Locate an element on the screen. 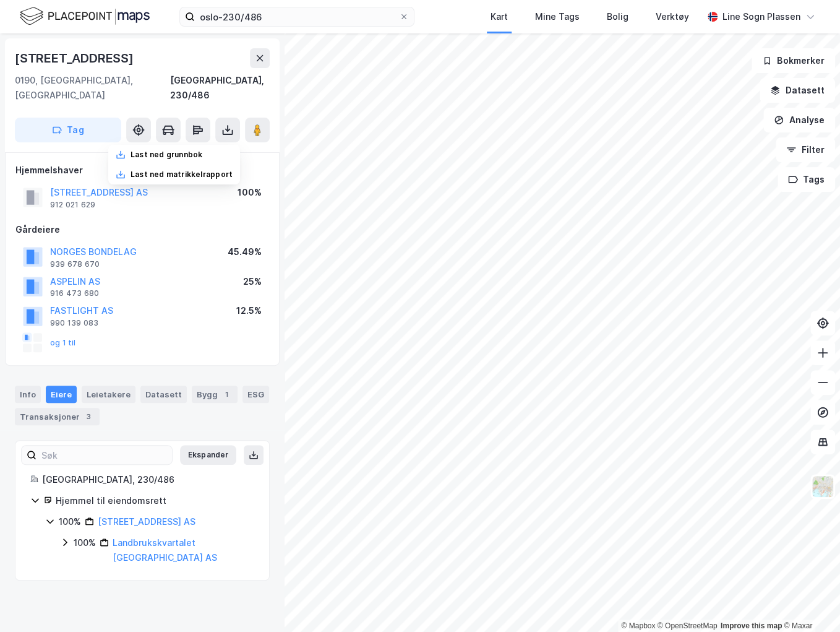 Image resolution: width=840 pixels, height=632 pixels. button: Filter is located at coordinates (805, 150).